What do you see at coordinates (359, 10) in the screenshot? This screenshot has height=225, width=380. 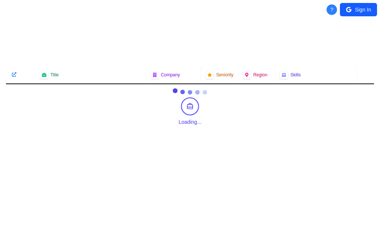 I see `button: Sign In` at bounding box center [359, 10].